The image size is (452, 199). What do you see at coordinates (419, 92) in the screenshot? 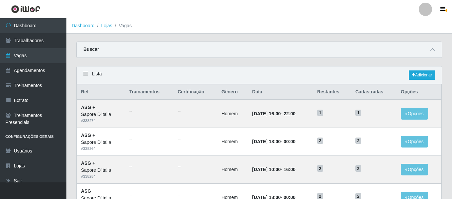
I see `th: Opções` at bounding box center [419, 92].